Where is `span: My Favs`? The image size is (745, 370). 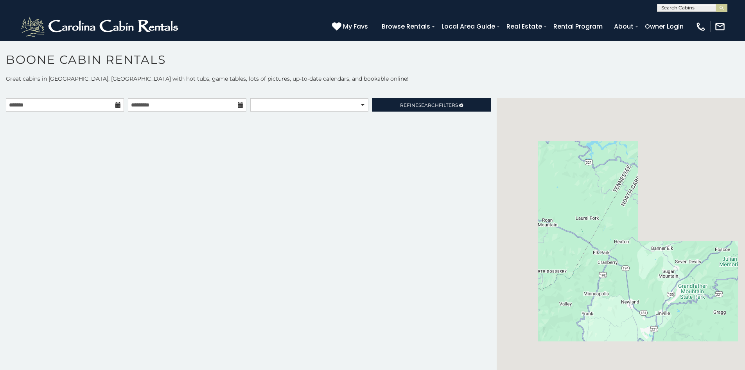
span: My Favs is located at coordinates (356, 26).